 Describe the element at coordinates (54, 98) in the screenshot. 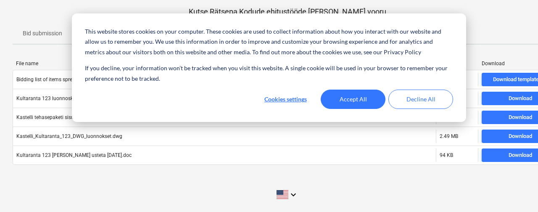

I see `div: Kultaranta 123 luonnoskuvat.pdf` at that location.